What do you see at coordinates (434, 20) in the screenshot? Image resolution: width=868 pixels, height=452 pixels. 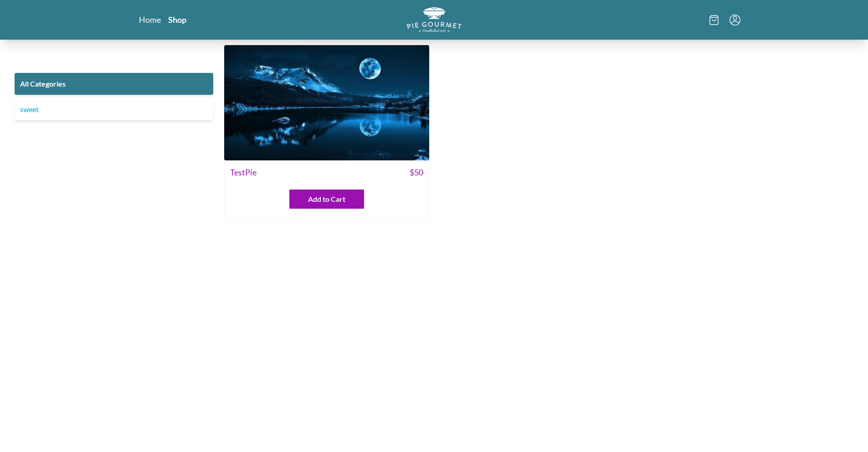 I see `img: logo` at bounding box center [434, 20].